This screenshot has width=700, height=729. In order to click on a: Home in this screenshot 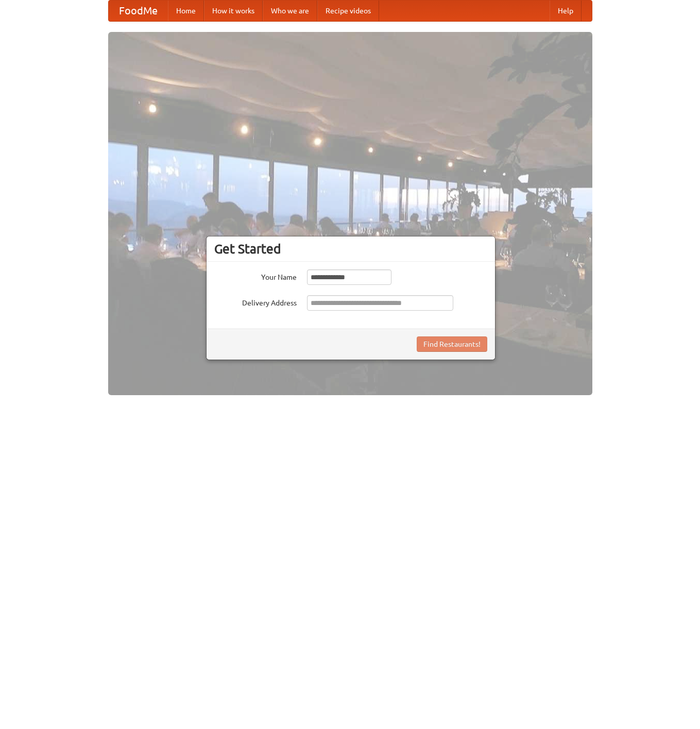, I will do `click(186, 11)`.